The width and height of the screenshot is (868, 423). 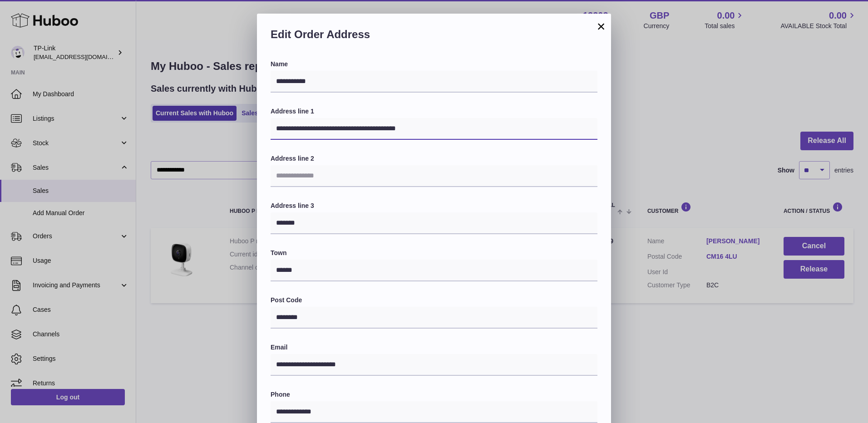 What do you see at coordinates (434, 395) in the screenshot?
I see `label: Phone` at bounding box center [434, 395].